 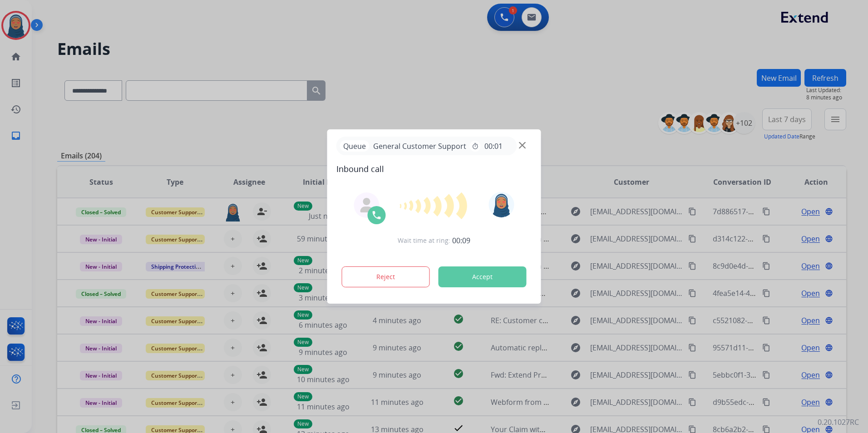 I want to click on span: Inbound call, so click(x=434, y=169).